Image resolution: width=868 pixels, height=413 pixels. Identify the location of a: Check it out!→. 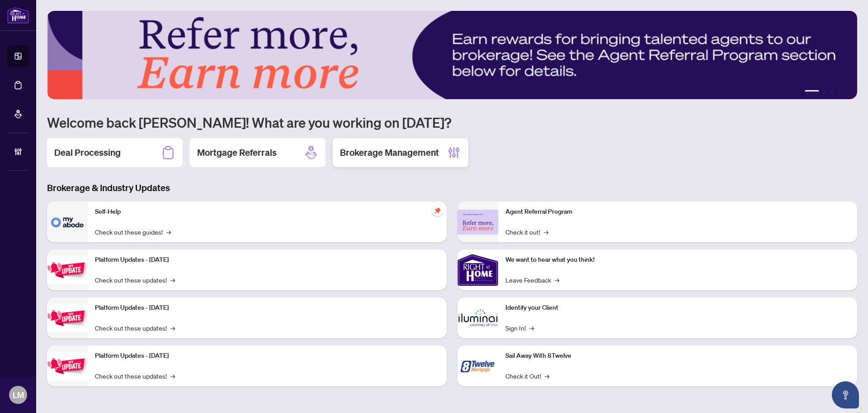
(527, 232).